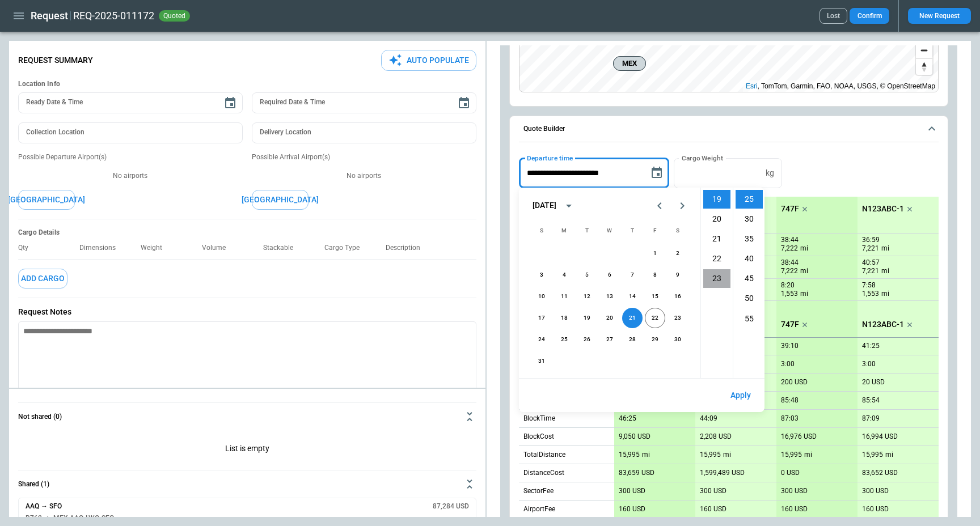  I want to click on button: 2, so click(678, 253).